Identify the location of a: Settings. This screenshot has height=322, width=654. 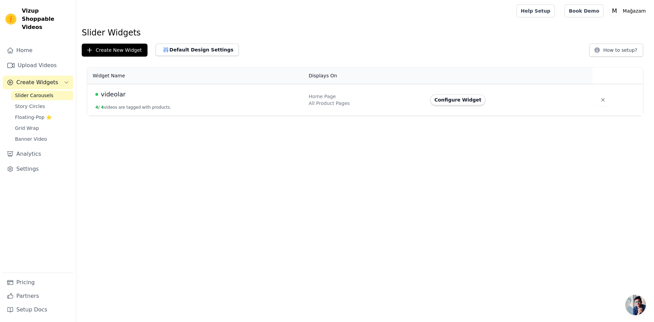
(38, 169).